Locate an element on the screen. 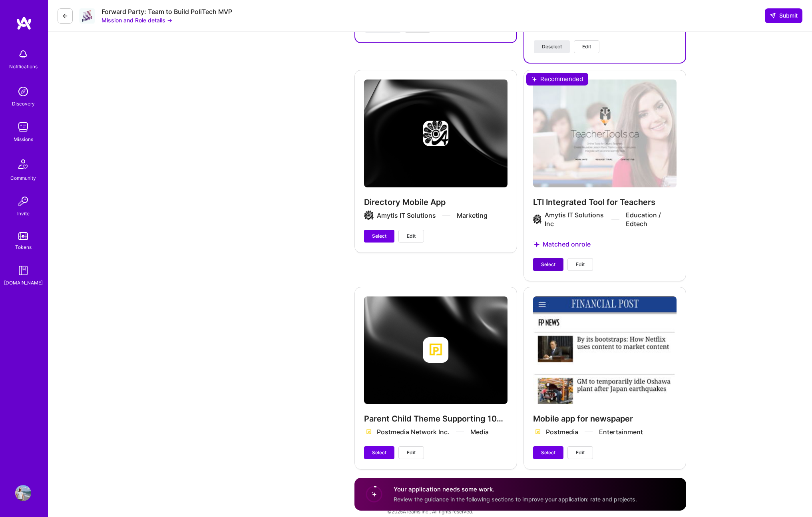  div: Community is located at coordinates (23, 178).